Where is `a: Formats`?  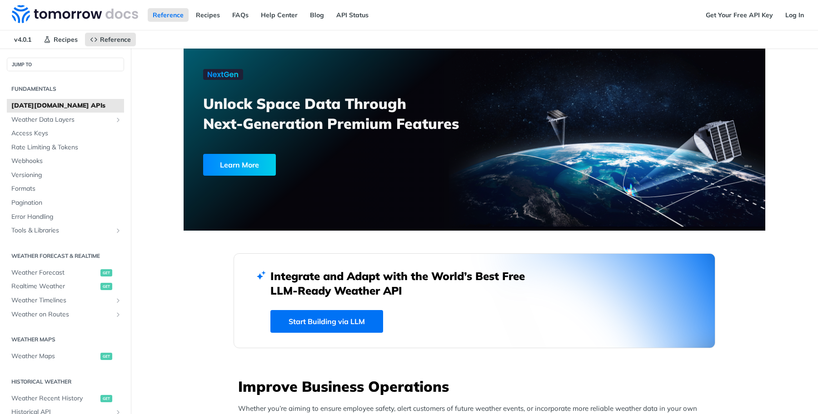 a: Formats is located at coordinates (65, 189).